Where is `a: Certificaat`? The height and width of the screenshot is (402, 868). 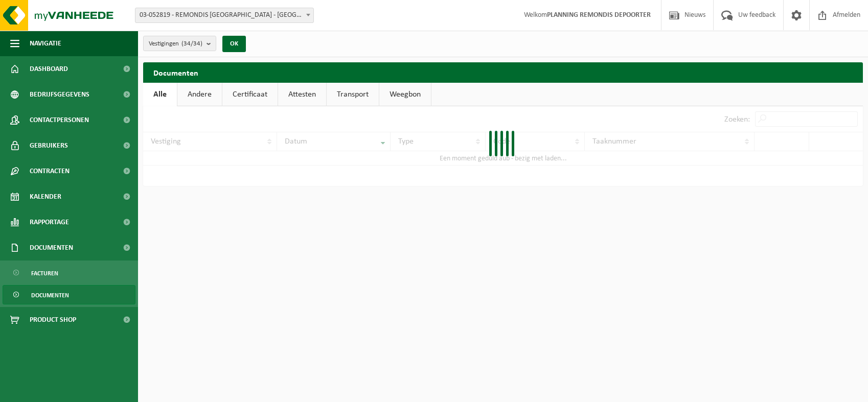 a: Certificaat is located at coordinates (250, 94).